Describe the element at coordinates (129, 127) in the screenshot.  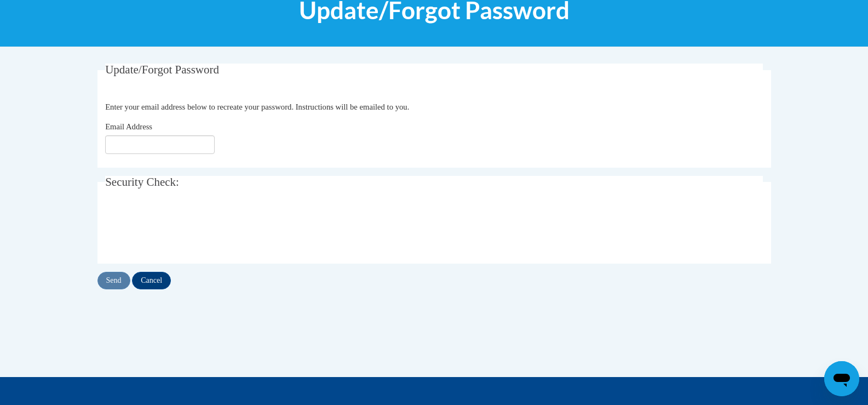
I see `span: Email Address` at that location.